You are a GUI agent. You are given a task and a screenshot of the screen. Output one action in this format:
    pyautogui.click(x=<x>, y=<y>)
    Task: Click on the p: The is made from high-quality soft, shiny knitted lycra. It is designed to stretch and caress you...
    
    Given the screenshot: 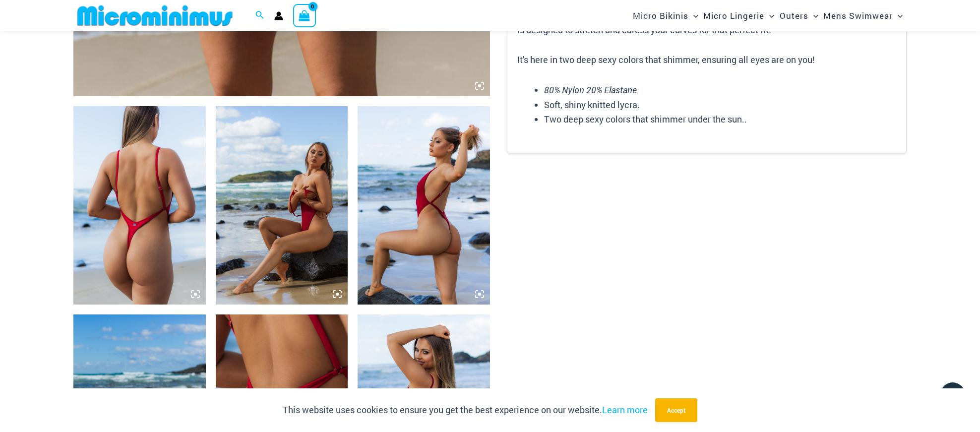 What is the action you would take?
    pyautogui.click(x=707, y=38)
    